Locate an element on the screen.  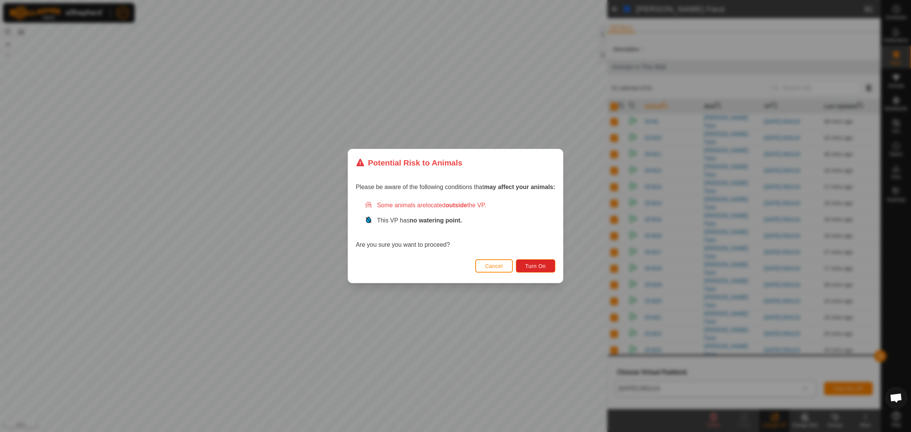
span: located the VP. is located at coordinates (456, 205).